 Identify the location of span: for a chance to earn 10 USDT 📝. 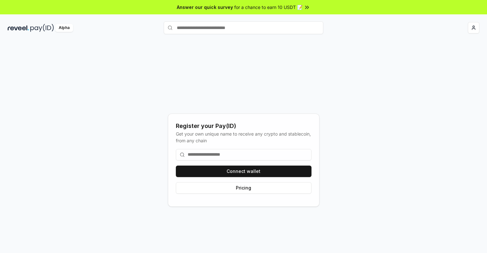
(268, 7).